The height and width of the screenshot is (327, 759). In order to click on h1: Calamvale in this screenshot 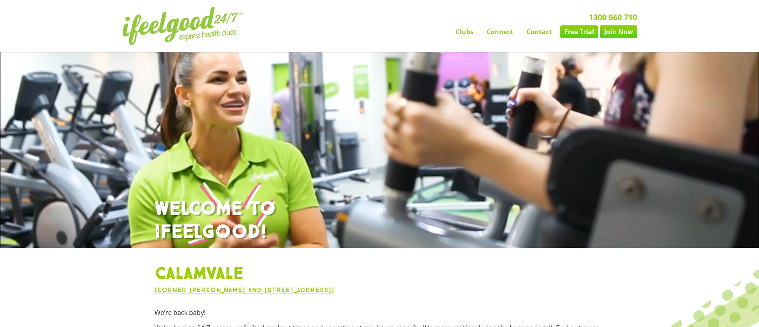, I will do `click(380, 274)`.